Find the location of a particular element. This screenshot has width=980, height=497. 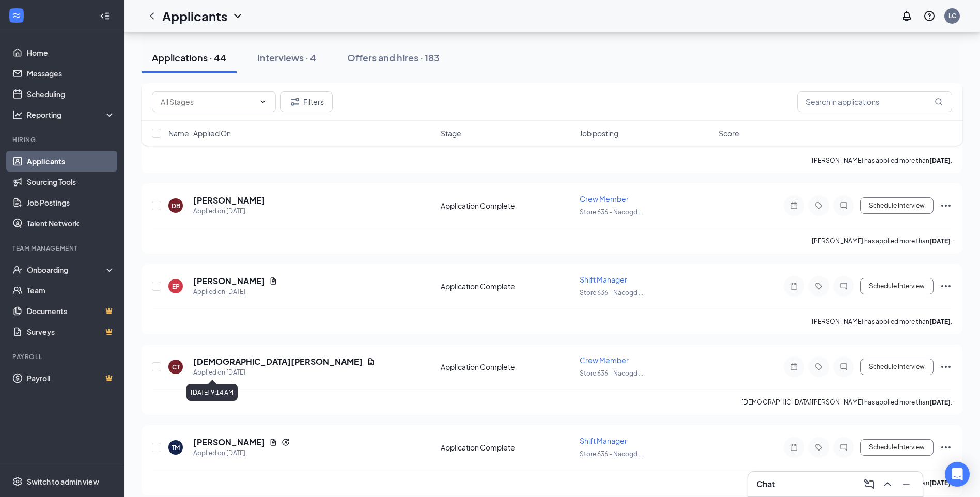

a: Home is located at coordinates (70, 53).